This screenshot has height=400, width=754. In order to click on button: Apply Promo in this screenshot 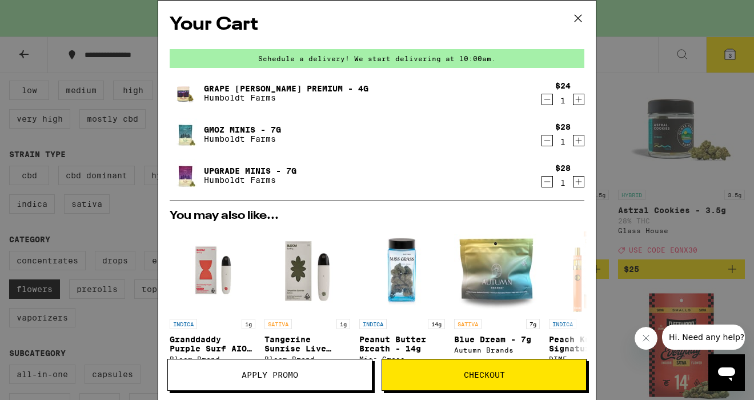, I will do `click(270, 375)`.